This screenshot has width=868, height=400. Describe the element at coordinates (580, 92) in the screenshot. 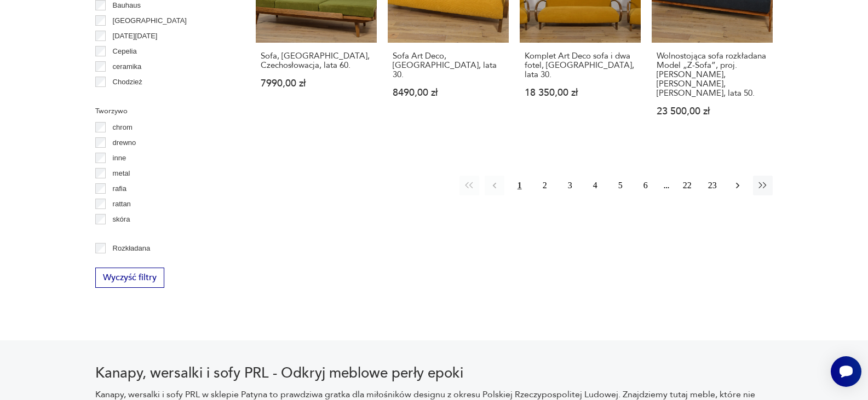

I see `p: 18 350,00 zł` at that location.